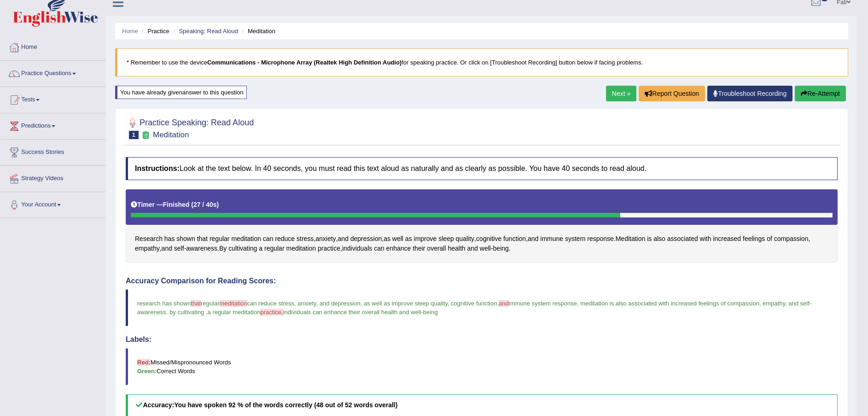 Image resolution: width=868 pixels, height=416 pixels. What do you see at coordinates (304, 62) in the screenshot?
I see `b: Communications - Microphone Array (Realtek High Definition Audio)` at bounding box center [304, 62].